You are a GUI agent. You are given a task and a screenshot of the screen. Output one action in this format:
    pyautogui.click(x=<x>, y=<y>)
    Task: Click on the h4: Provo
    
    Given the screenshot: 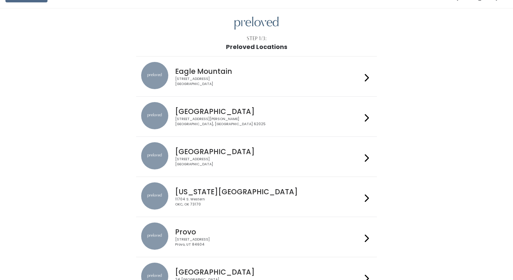 What is the action you would take?
    pyautogui.click(x=269, y=231)
    